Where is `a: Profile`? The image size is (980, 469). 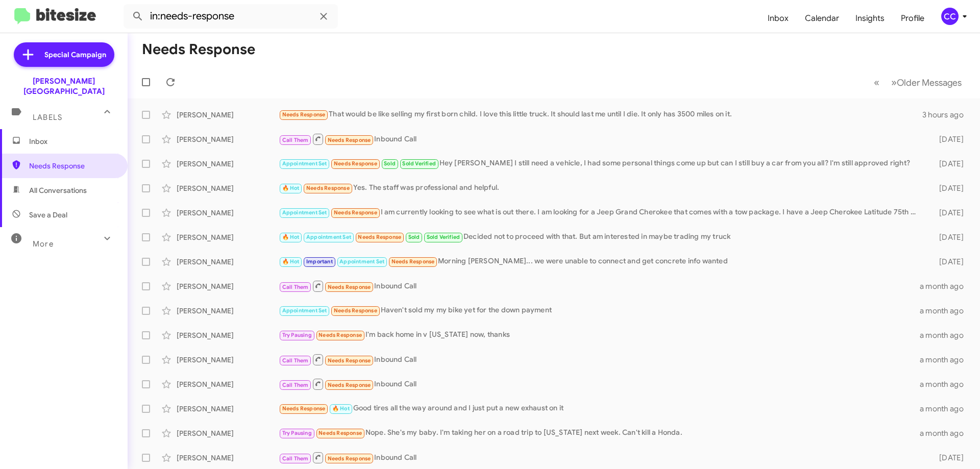 a: Profile is located at coordinates (913, 19).